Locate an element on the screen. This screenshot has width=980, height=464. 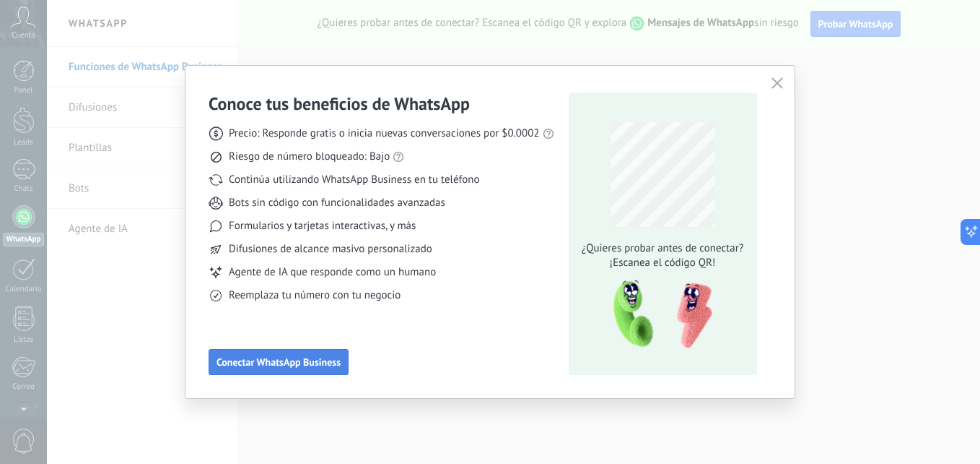
span: Precio: Responde gratis o inicia nuevas conversaciones por $0.0002 is located at coordinates (384, 134).